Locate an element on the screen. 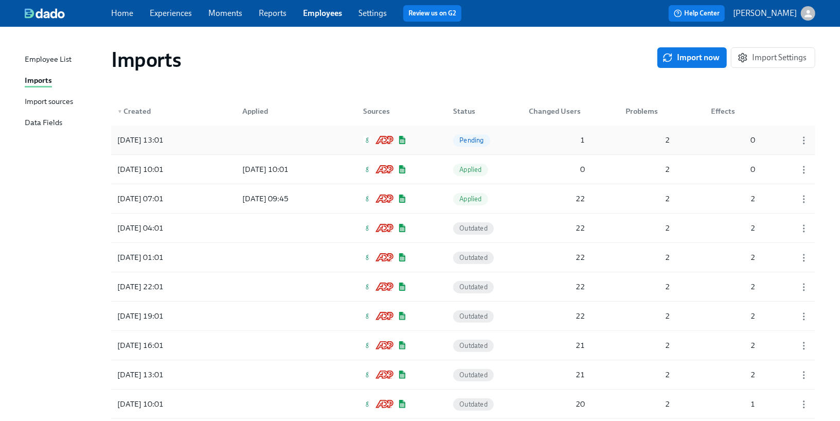  h1: Imports is located at coordinates (146, 60).